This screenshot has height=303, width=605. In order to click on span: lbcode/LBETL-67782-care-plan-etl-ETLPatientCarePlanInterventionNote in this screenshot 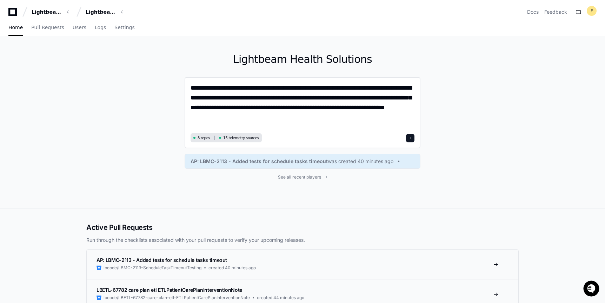, I will do `click(177, 297)`.